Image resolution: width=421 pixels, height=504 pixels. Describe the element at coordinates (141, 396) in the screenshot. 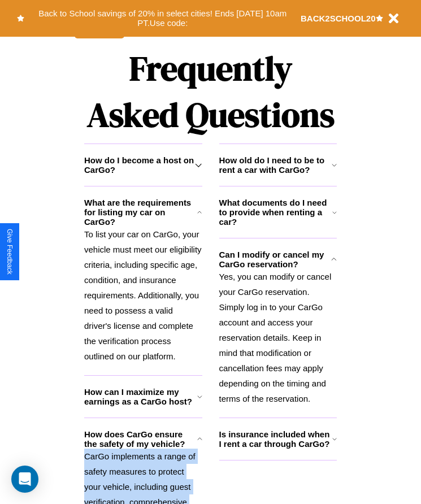

I see `h3: How can I maximize my earnings as a CarGo host?` at that location.